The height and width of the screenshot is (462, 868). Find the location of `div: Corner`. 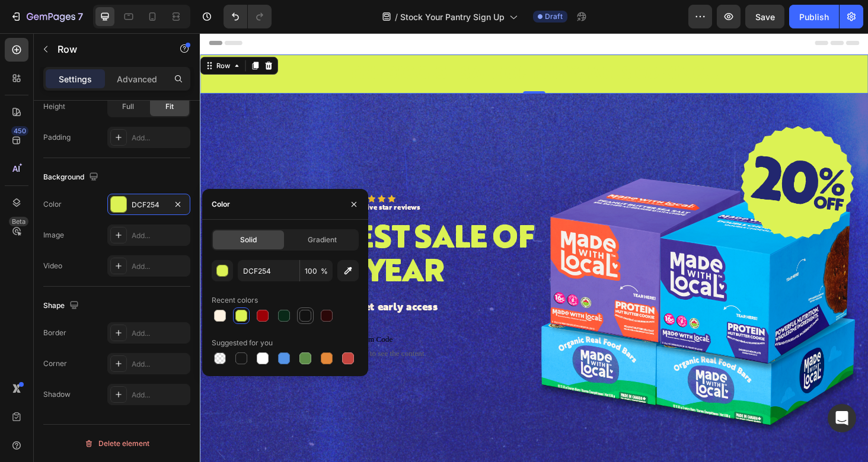

div: Corner is located at coordinates (55, 363).